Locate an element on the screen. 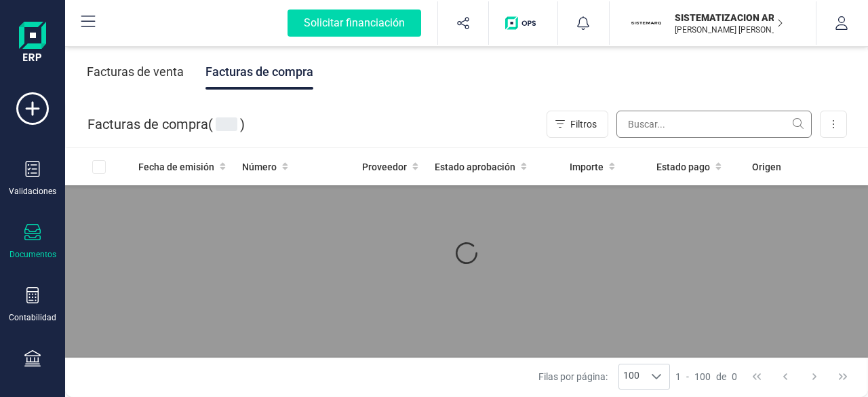  div: Documentos is located at coordinates (33, 254).